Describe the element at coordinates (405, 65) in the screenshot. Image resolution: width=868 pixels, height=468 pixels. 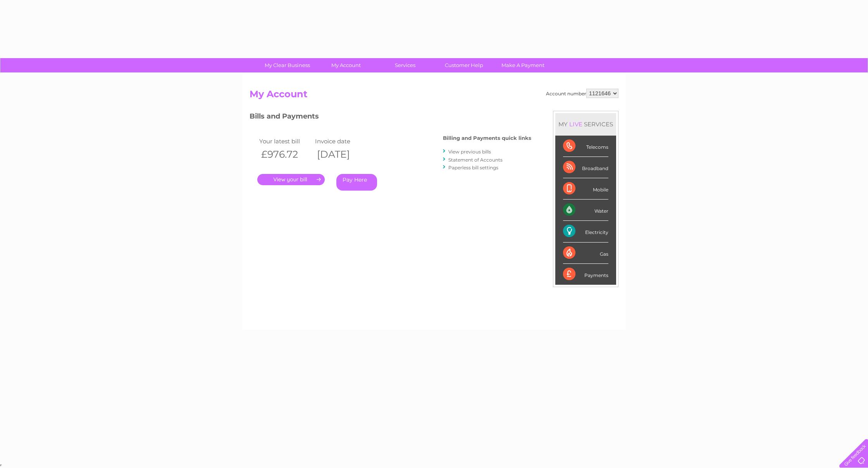
I see `a: Services` at that location.